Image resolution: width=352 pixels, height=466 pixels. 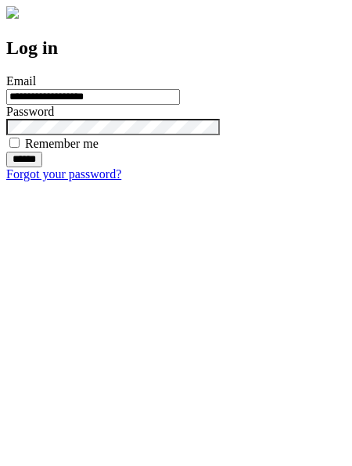 What do you see at coordinates (13, 13) in the screenshot?
I see `img: logo-4e3dc11c47720685a147b03b5a06dd966a58ff35d612b21f08c02c0306f2b779.png` at bounding box center [13, 13].